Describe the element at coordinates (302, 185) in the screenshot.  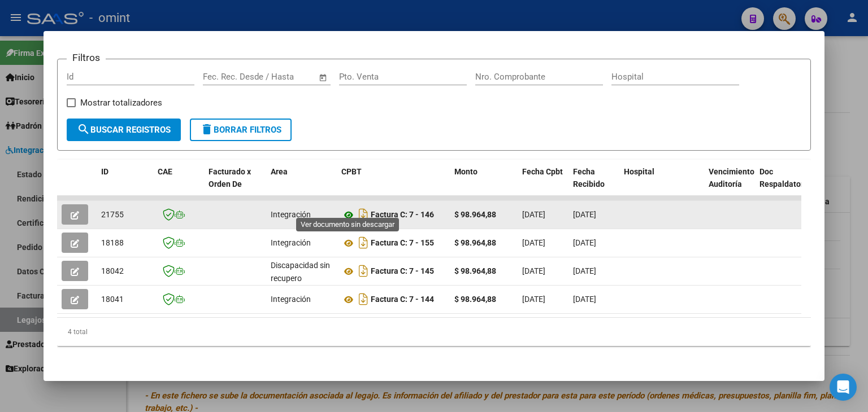
I see `datatable-header-cell: Area` at that location.